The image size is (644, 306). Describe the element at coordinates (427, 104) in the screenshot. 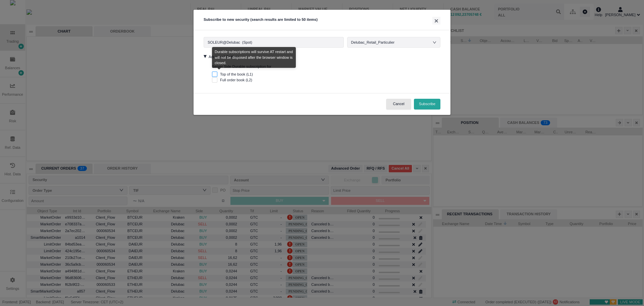

I see `button: Subscribe` at that location.